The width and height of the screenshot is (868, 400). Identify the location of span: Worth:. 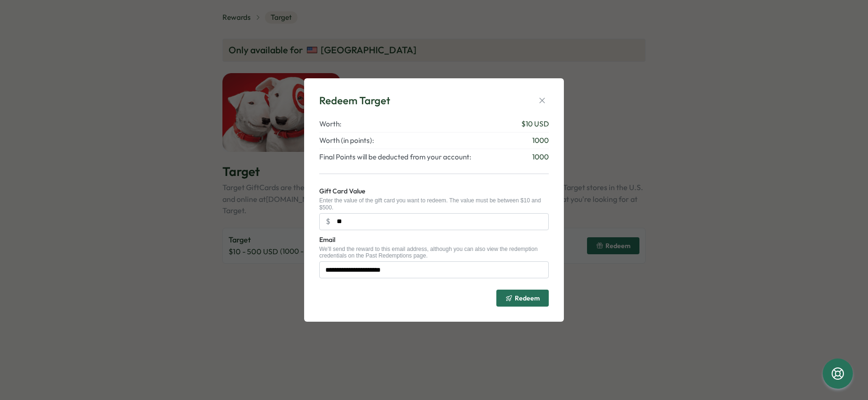
(330, 124).